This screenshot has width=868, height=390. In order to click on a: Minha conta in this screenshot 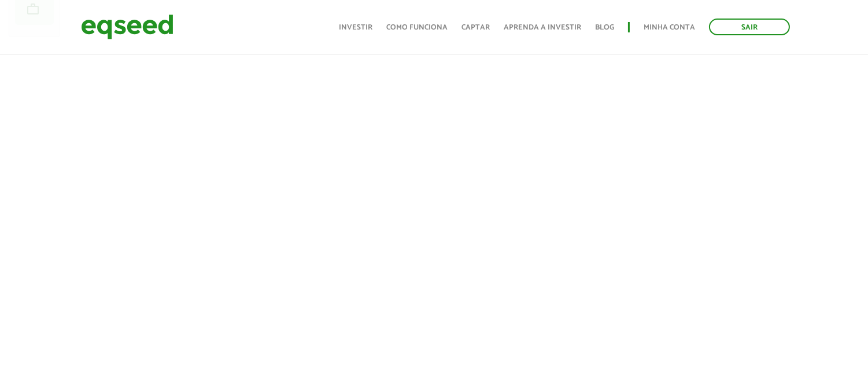, I will do `click(670, 27)`.